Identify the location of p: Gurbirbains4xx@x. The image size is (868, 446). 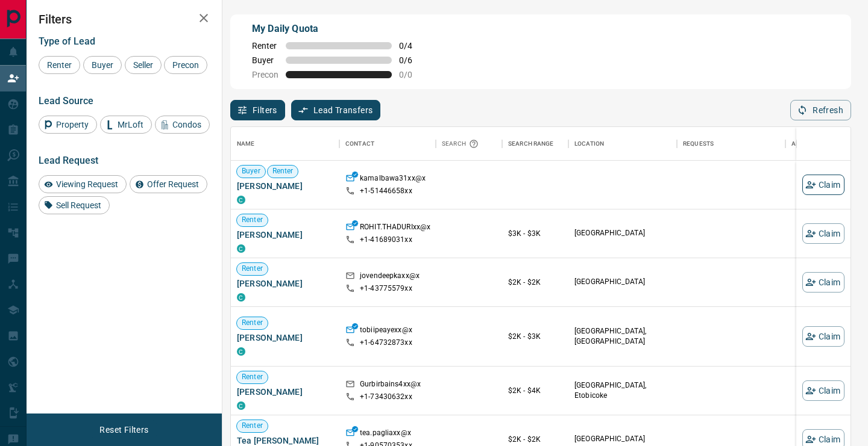
(390, 385).